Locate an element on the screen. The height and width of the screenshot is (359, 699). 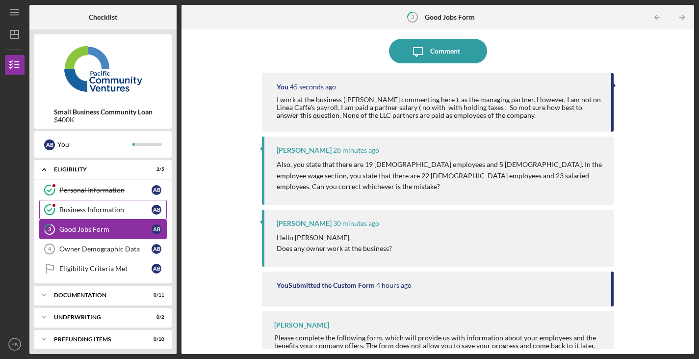
div: Comment is located at coordinates (445, 51).